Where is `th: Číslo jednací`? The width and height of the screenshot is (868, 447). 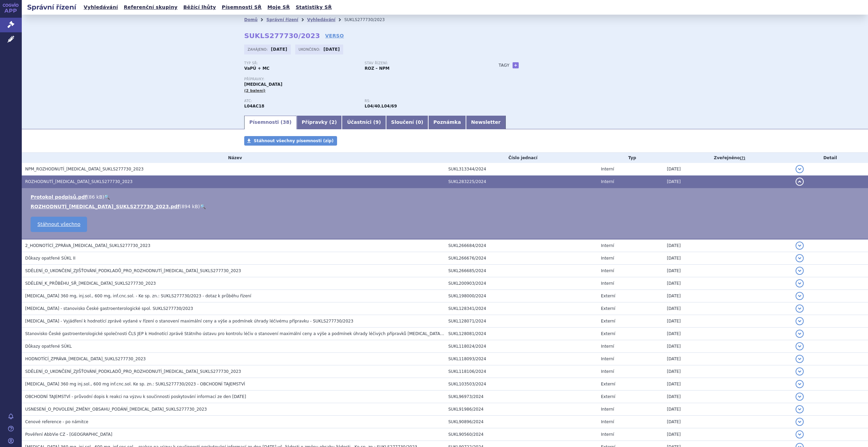 th: Číslo jednací is located at coordinates (521, 158).